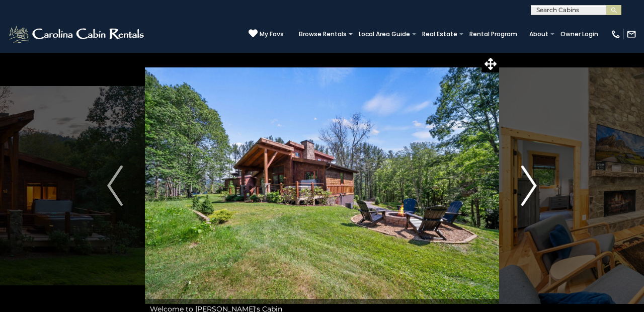  Describe the element at coordinates (272, 34) in the screenshot. I see `span: My Favs` at that location.